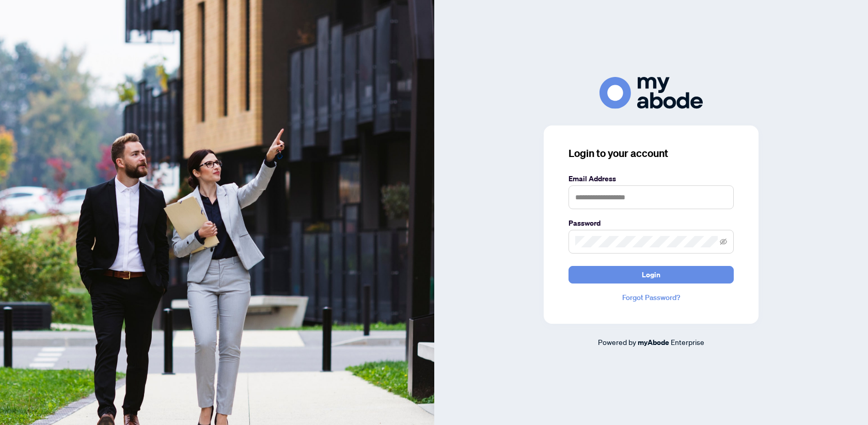 This screenshot has height=425, width=868. Describe the element at coordinates (724, 242) in the screenshot. I see `span: eye-invisible` at that location.